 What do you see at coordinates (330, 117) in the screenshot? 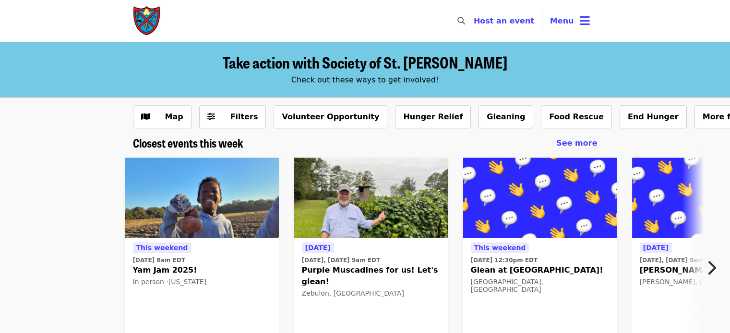
I see `button: Volunteer Opportunity` at bounding box center [330, 117].